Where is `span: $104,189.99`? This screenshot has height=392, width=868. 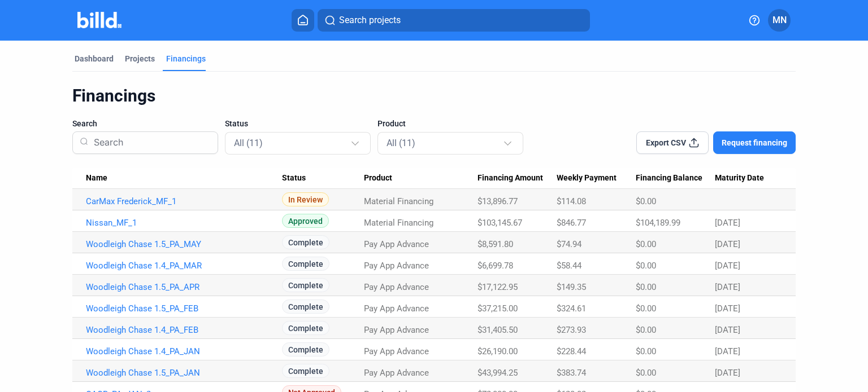
span: $104,189.99 is located at coordinates (658, 223).